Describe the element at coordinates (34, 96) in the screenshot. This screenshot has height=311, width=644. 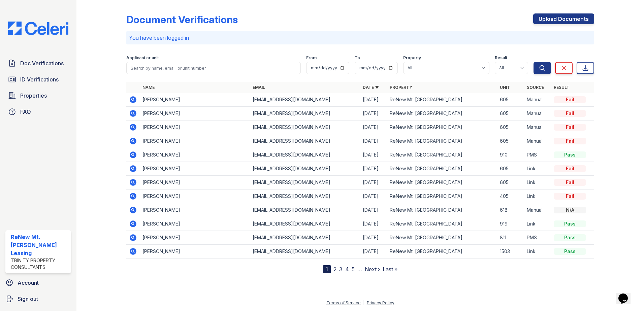
I see `span: Properties` at that location.